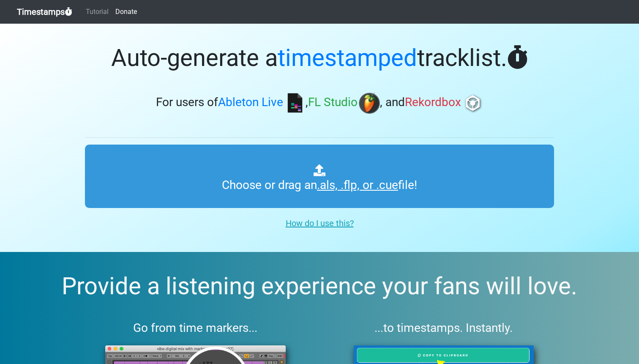 This screenshot has height=364, width=639. Describe the element at coordinates (433, 103) in the screenshot. I see `span: Rekordbox` at that location.